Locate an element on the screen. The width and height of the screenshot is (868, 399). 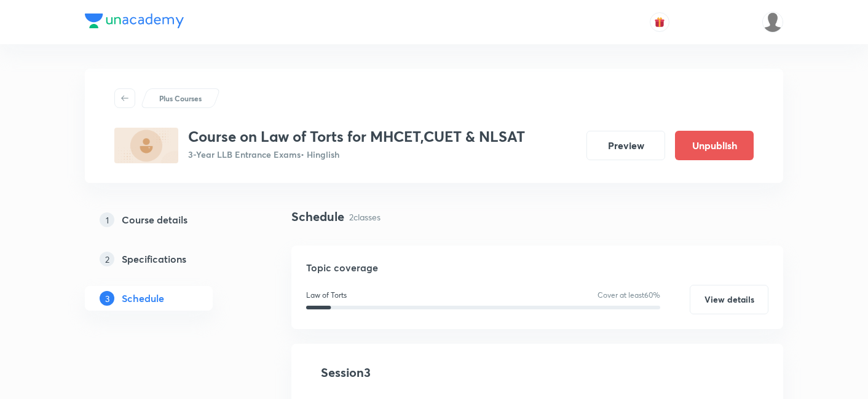
p: Cover at least 60 % is located at coordinates (629, 295).